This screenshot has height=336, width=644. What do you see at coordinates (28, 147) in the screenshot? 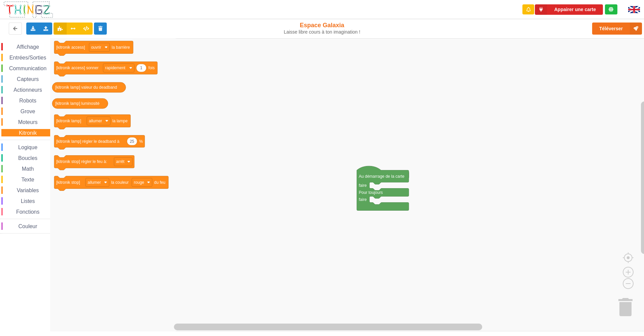
I see `span: Logique` at bounding box center [28, 147].